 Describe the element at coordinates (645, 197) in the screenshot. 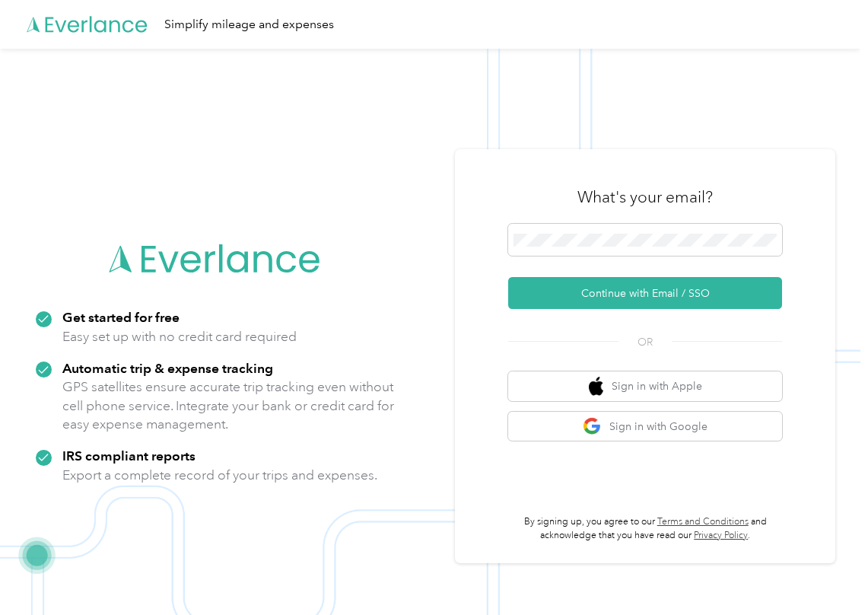

I see `h3: What's your email?` at that location.